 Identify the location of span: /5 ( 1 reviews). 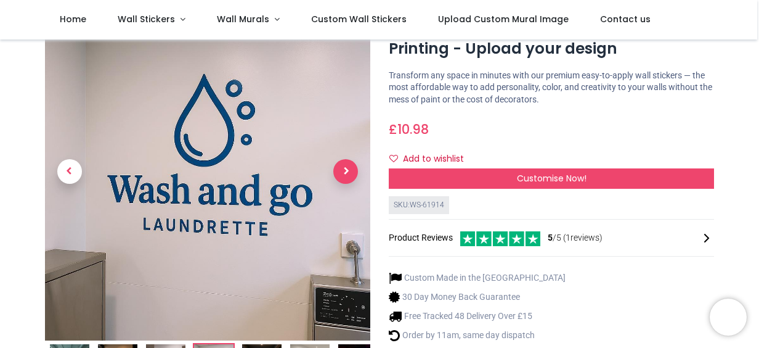
(575, 238).